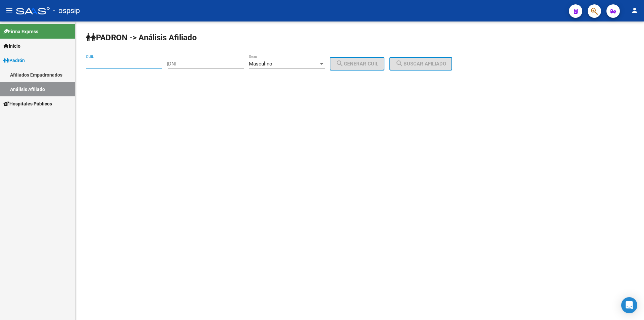 Image resolution: width=644 pixels, height=320 pixels. What do you see at coordinates (629, 306) in the screenshot?
I see `div: Open Intercom Messenger` at bounding box center [629, 306].